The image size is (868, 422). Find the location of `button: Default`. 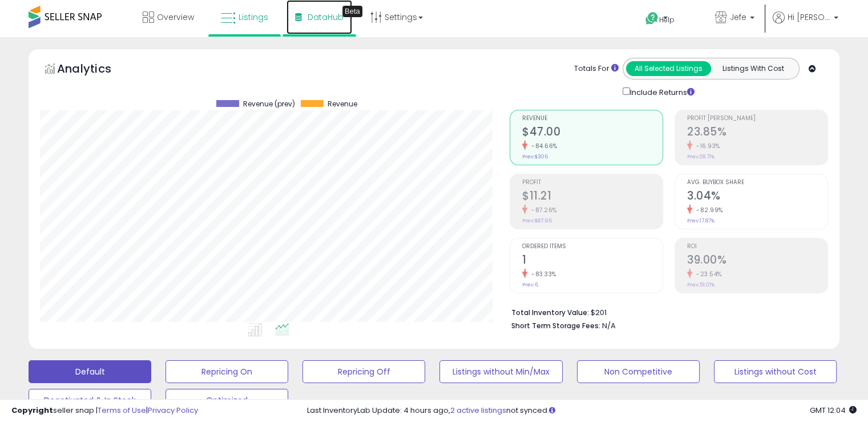

button: Default is located at coordinates (90, 371).